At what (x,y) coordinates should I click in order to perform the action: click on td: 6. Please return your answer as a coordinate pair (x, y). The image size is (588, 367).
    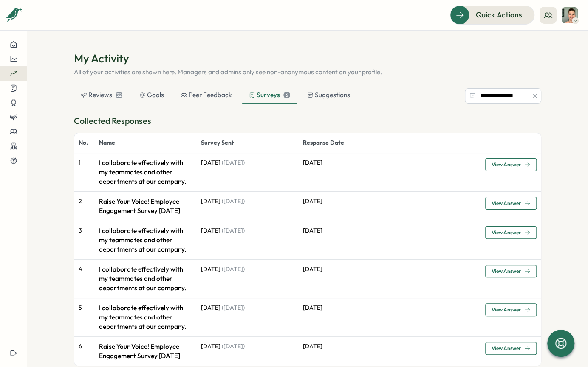
    Looking at the image, I should click on (84, 351).